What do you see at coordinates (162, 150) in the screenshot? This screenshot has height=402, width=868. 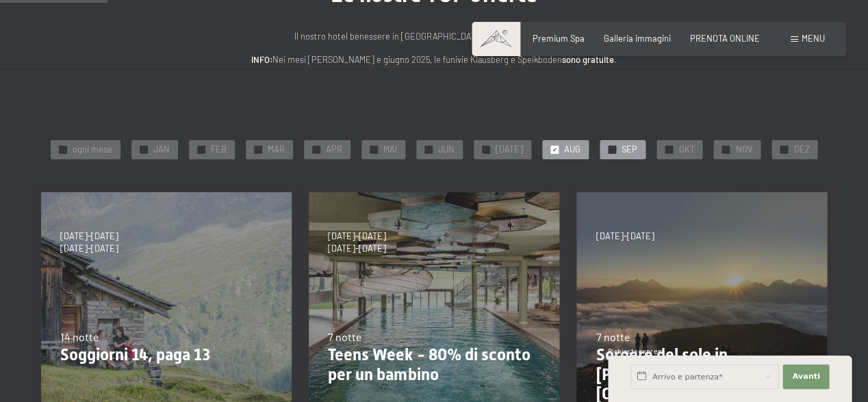 I see `span: JAN` at bounding box center [162, 150].